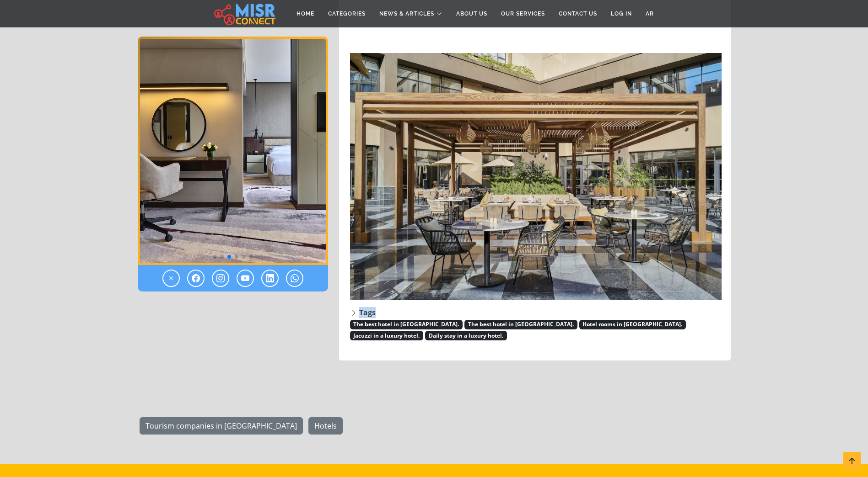 Image resolution: width=868 pixels, height=477 pixels. I want to click on a: News & Articles, so click(411, 14).